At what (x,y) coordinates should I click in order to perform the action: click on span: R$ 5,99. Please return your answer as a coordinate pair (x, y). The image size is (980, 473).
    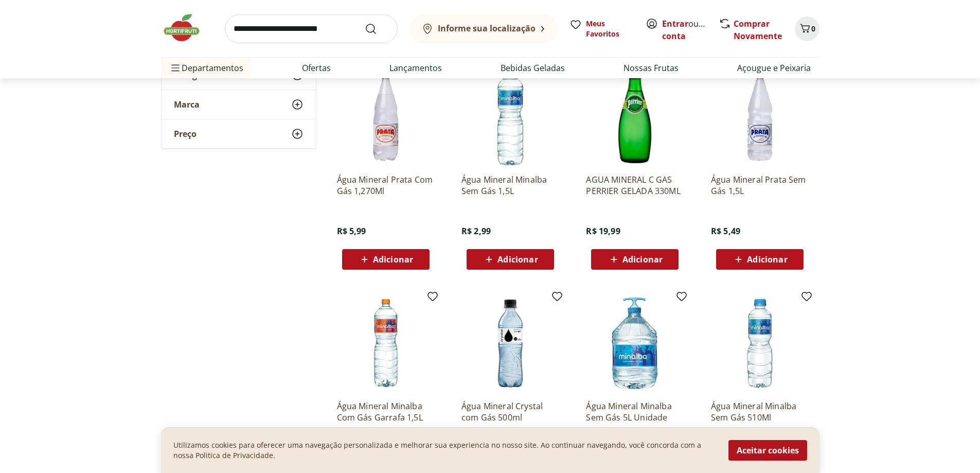
    Looking at the image, I should click on (351, 231).